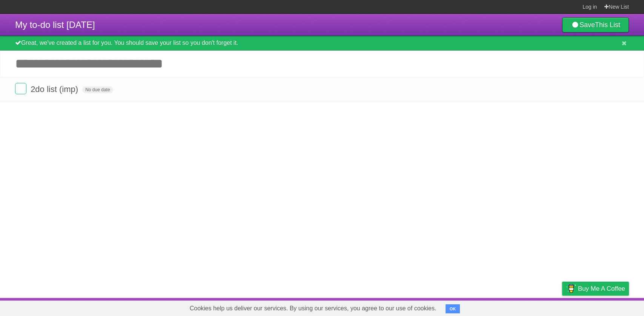 This screenshot has width=644, height=316. What do you see at coordinates (571, 289) in the screenshot?
I see `img: Buy me a coffee` at bounding box center [571, 289].